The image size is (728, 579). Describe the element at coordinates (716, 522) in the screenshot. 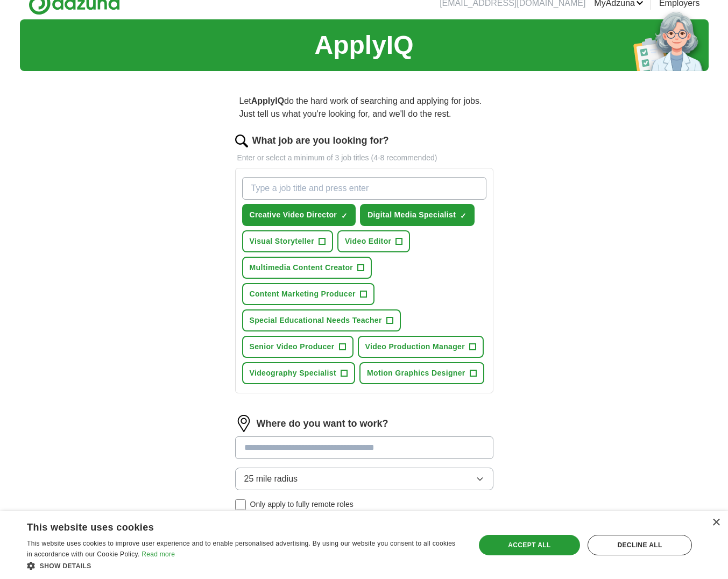

I see `div: Close` at that location.